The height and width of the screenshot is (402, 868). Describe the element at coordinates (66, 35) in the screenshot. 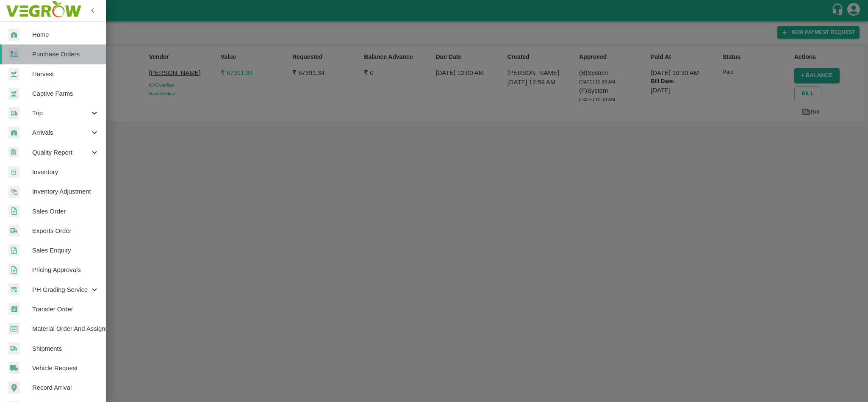

I see `span: Home` at that location.